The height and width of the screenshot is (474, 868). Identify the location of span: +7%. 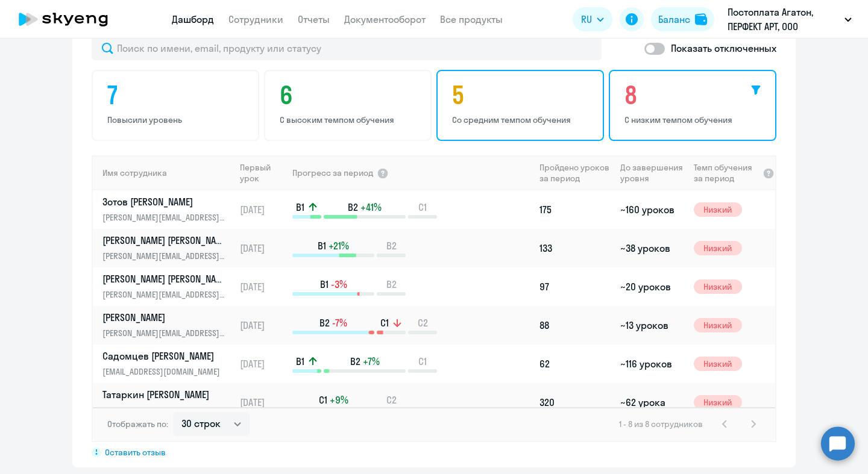
(372, 361).